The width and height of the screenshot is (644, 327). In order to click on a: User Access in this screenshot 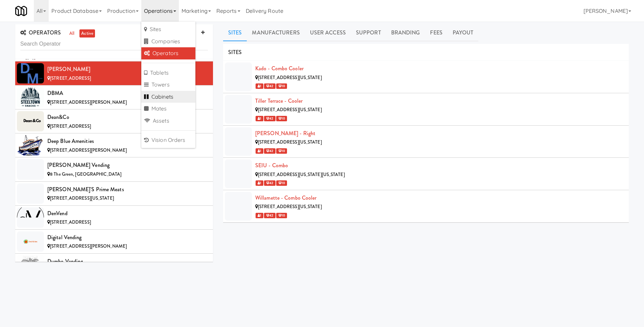, I will do `click(328, 33)`.